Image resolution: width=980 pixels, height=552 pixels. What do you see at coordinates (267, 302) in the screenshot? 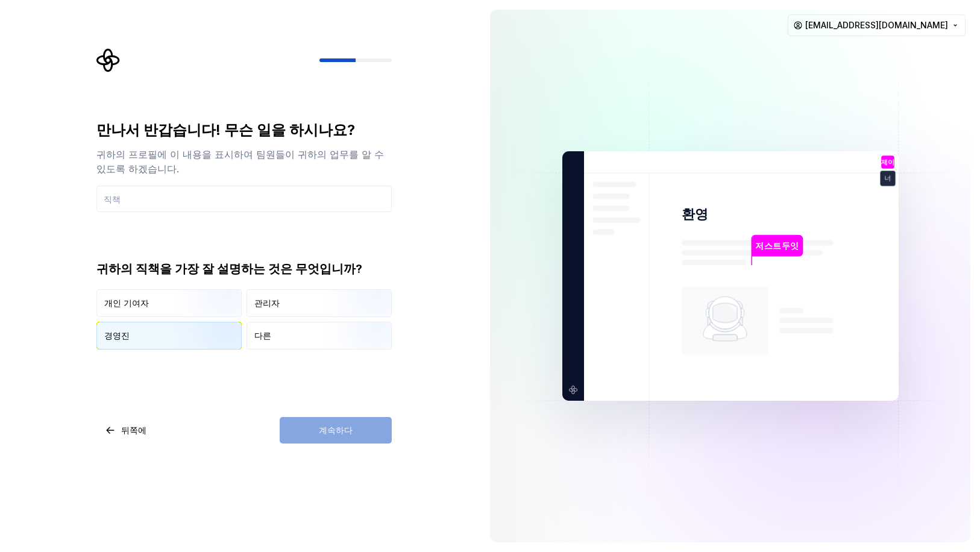
I see `font: 관리자` at bounding box center [267, 302].